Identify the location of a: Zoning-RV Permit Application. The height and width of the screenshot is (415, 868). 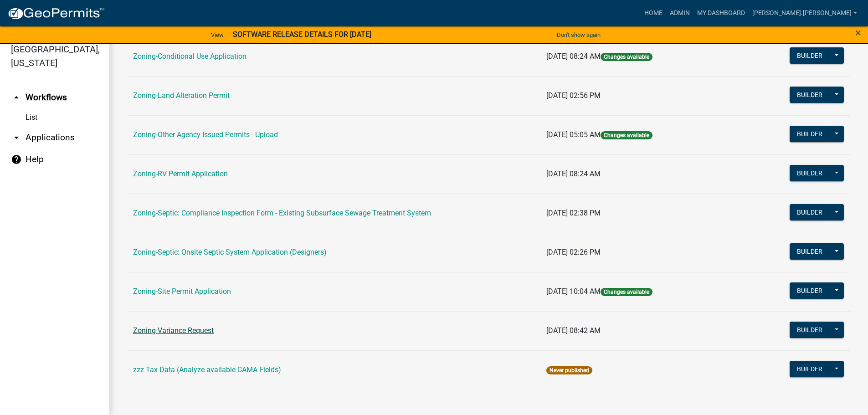
(181, 174).